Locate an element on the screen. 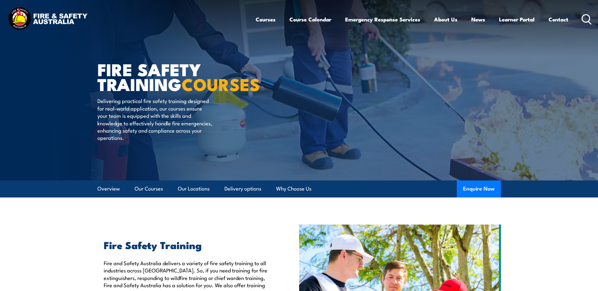 This screenshot has width=598, height=291. a: News is located at coordinates (478, 19).